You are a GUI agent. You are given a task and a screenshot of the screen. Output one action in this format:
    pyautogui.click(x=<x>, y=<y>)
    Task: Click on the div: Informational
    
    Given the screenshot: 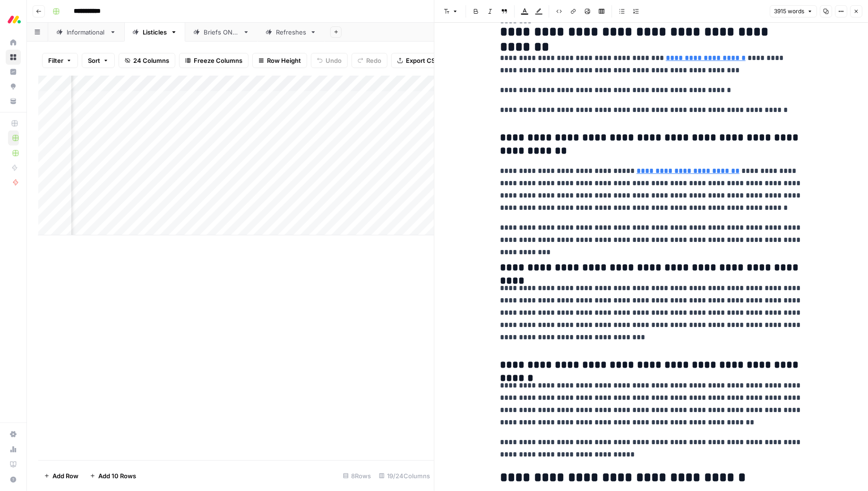 What is the action you would take?
    pyautogui.click(x=86, y=32)
    